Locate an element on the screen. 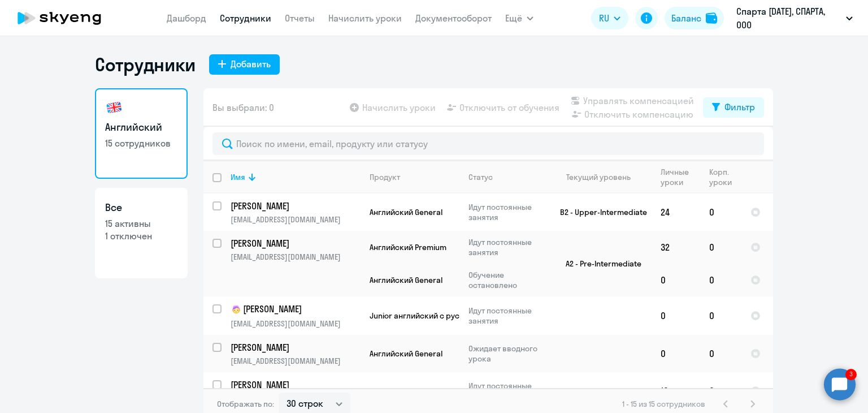  a: Английский15 сотрудников is located at coordinates (142, 134).